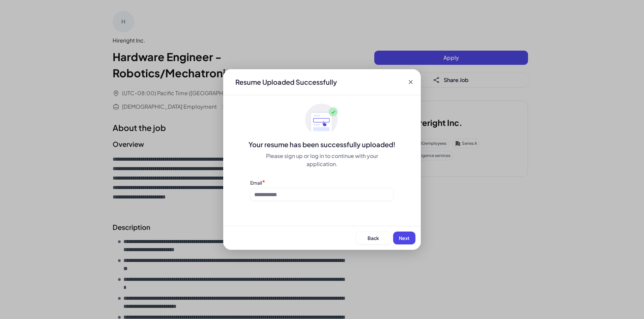 This screenshot has height=319, width=644. I want to click on div: Resume Uploaded Successfully, so click(285, 82).